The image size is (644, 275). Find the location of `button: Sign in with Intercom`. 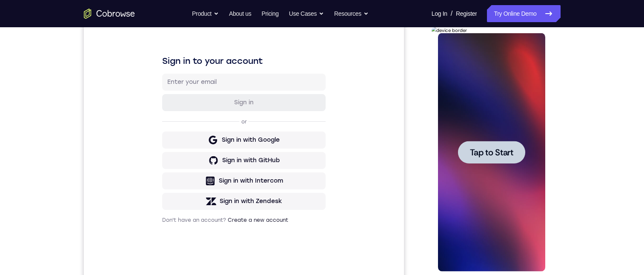

button: Sign in with Intercom is located at coordinates (160, 184).